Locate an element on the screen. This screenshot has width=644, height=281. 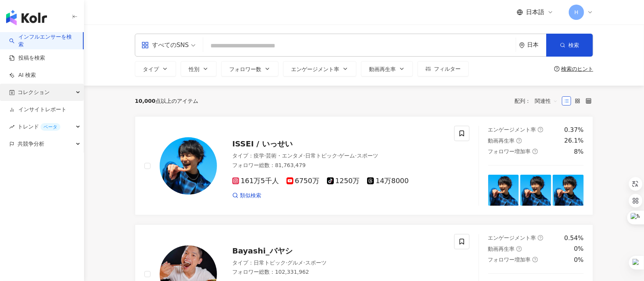
a: 類似検索 is located at coordinates (247, 195).